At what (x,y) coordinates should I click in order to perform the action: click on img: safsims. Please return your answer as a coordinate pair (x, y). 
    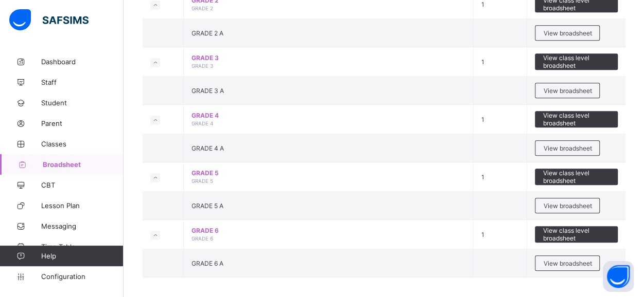
    Looking at the image, I should click on (49, 20).